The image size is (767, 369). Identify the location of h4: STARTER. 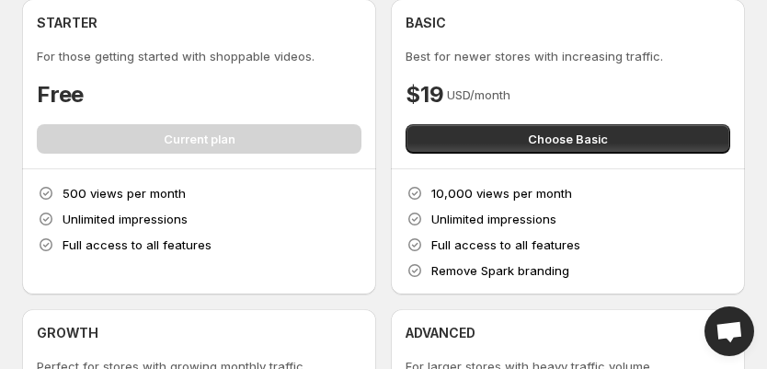
(67, 23).